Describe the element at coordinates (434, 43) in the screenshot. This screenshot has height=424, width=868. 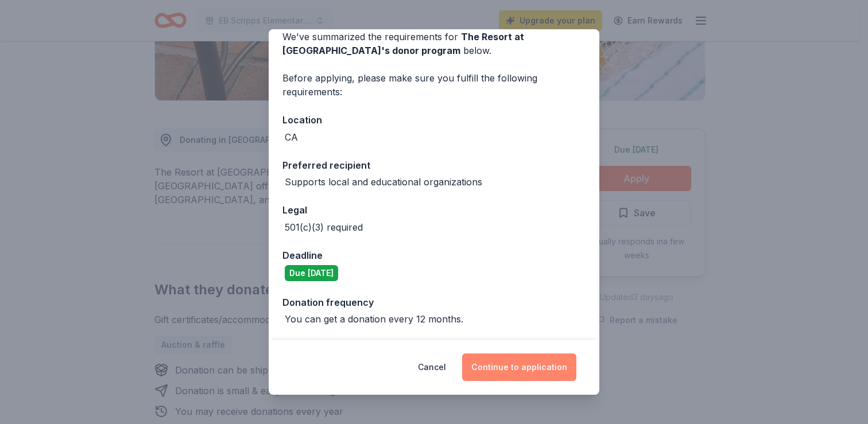
I see `div: We've summarized the requirements for below.` at that location.